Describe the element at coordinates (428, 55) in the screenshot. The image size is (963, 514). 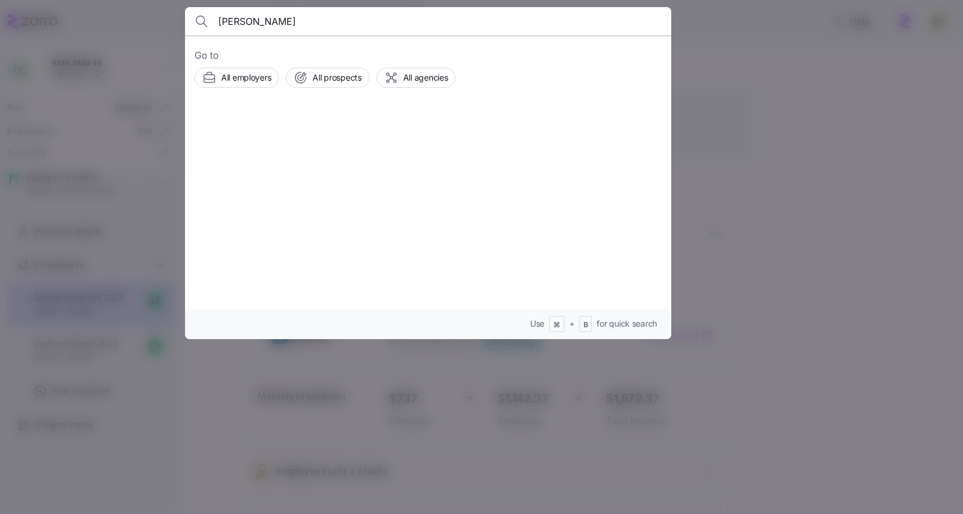
I see `span: Go to` at that location.